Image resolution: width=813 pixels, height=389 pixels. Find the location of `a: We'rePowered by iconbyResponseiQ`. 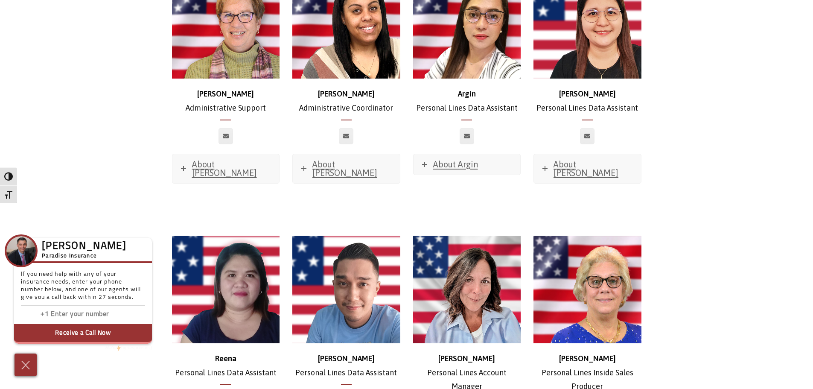

a: We'rePowered by iconbyResponseiQ is located at coordinates (128, 348).